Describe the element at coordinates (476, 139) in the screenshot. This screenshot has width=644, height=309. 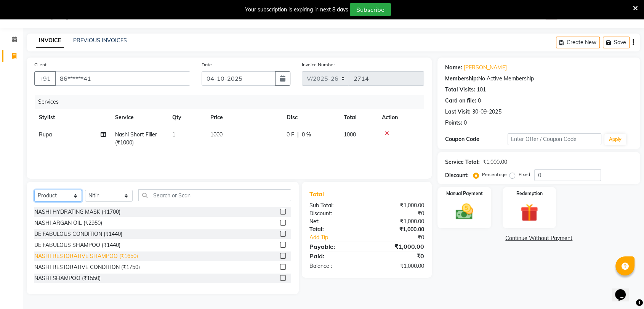
I see `div: Coupon Code` at that location.